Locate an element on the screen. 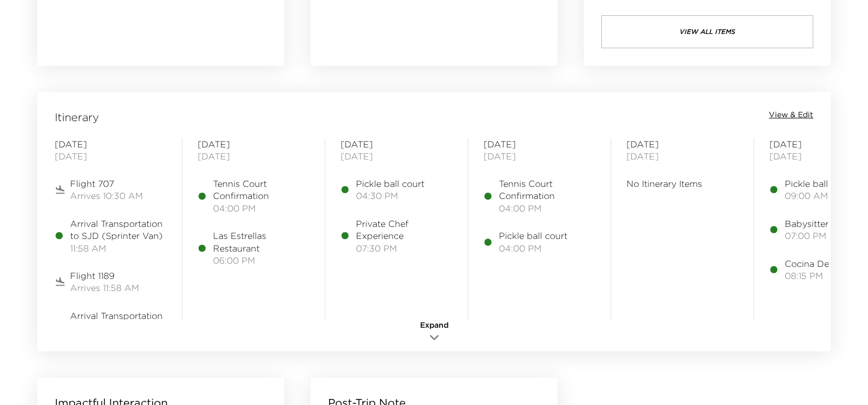 This screenshot has height=405, width=868. button: View & Edit is located at coordinates (790, 115).